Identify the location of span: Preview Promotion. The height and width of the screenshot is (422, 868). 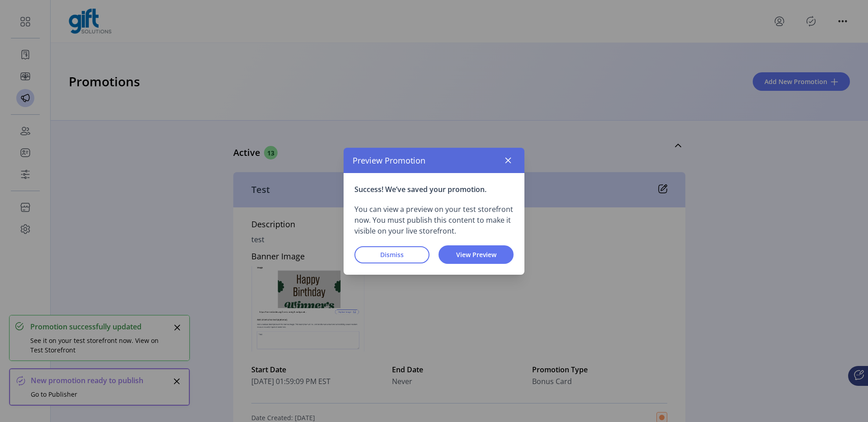
(389, 160).